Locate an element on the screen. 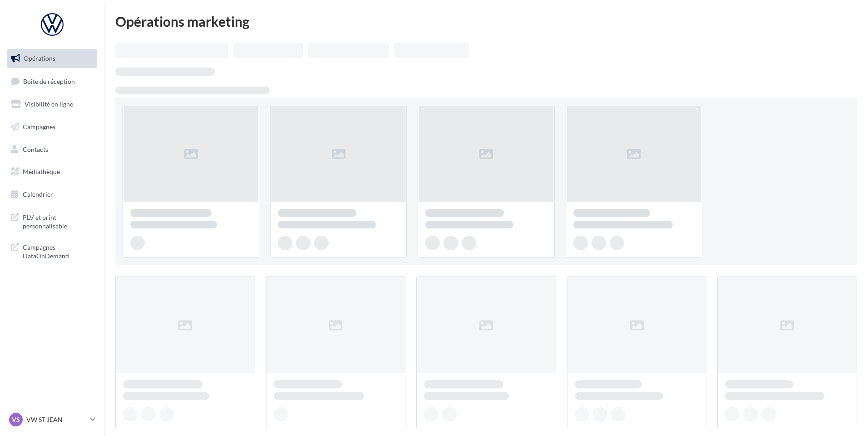 This screenshot has width=868, height=436. a: Boîte de réception is located at coordinates (52, 81).